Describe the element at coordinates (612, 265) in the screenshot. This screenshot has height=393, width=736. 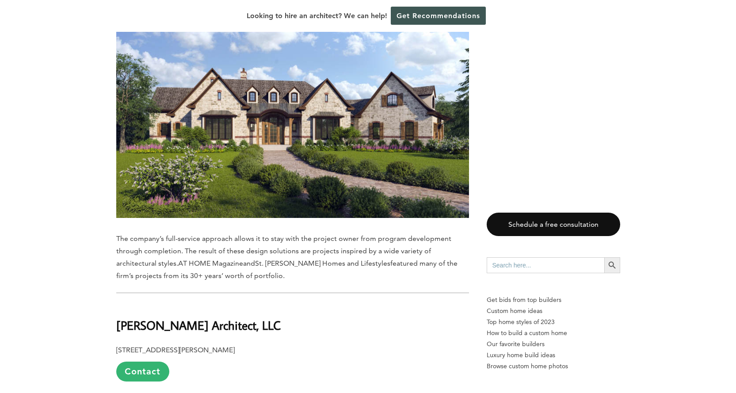
I see `svg: Search` at that location.